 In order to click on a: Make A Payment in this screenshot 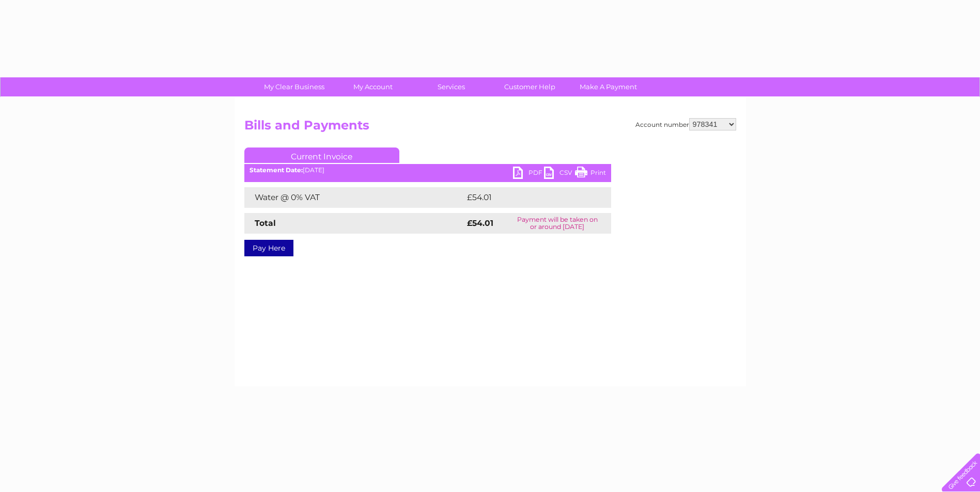, I will do `click(608, 87)`.